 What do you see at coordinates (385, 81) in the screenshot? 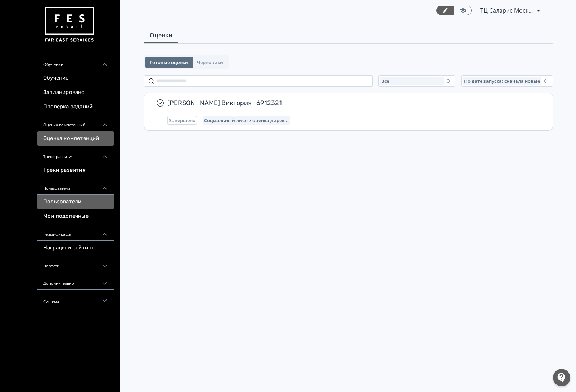
I see `span: Все` at bounding box center [385, 81].